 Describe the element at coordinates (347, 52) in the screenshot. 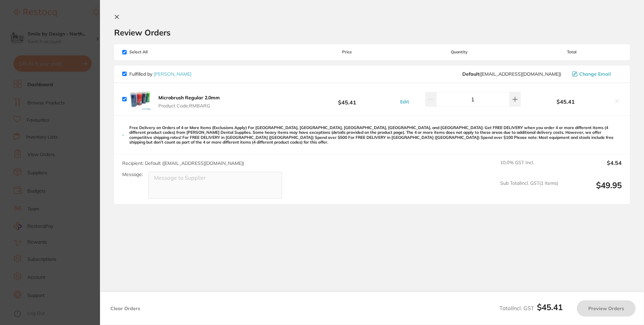

I see `span: Price` at that location.